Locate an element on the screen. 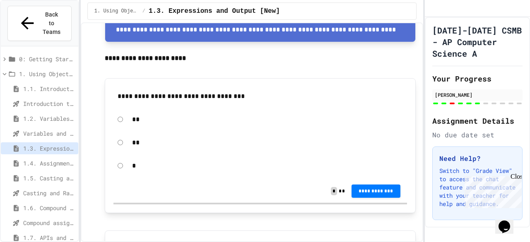  h2: Assignment Details is located at coordinates (478, 121).